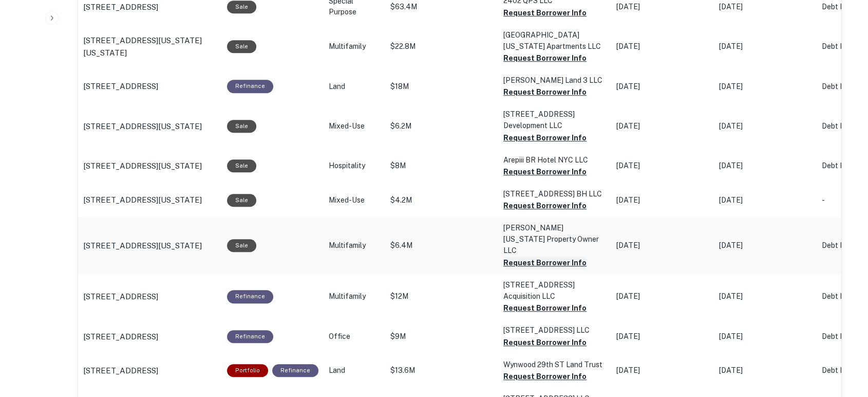 This screenshot has height=397, width=868. Describe the element at coordinates (442, 126) in the screenshot. I see `p: $6.2M` at that location.